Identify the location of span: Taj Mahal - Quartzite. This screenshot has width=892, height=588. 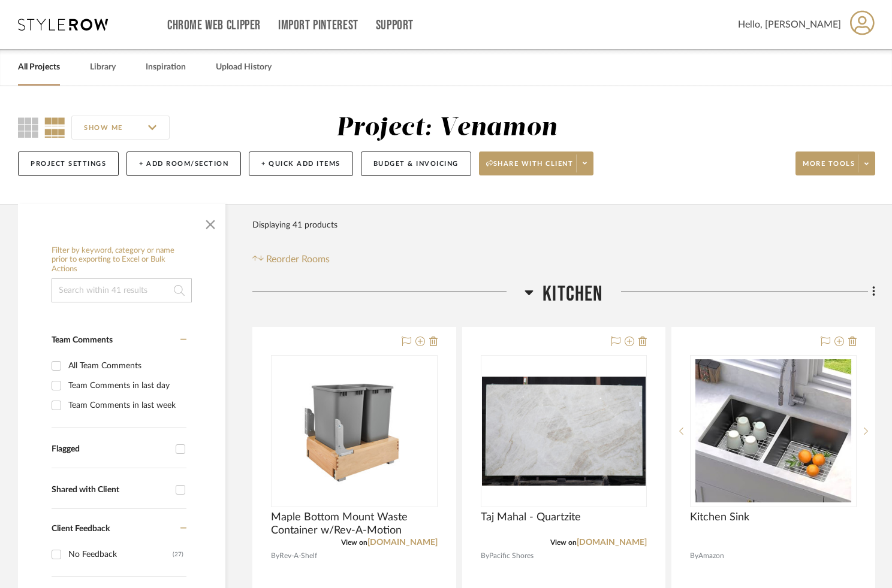
(531, 517).